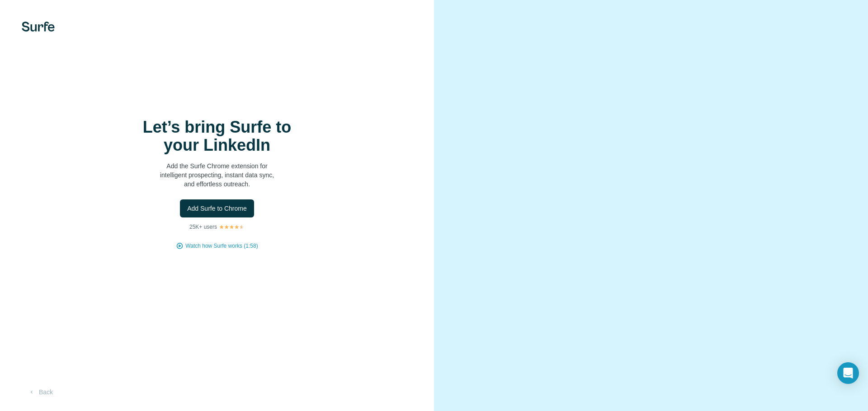 The height and width of the screenshot is (411, 868). Describe the element at coordinates (217, 208) in the screenshot. I see `button: Add Surfe to Chrome` at that location.